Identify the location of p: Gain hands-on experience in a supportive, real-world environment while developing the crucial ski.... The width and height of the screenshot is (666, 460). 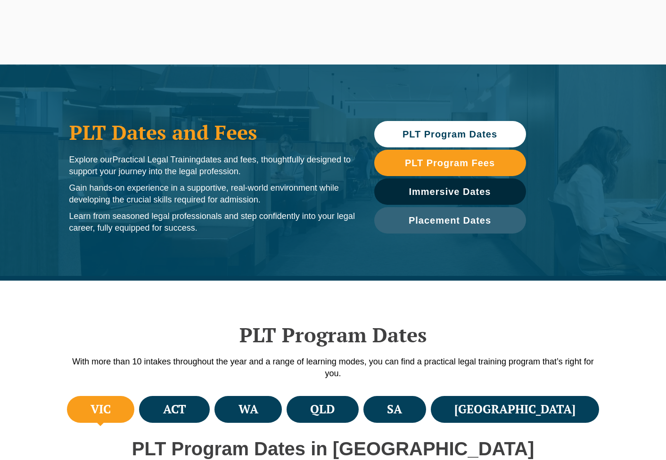
(212, 194).